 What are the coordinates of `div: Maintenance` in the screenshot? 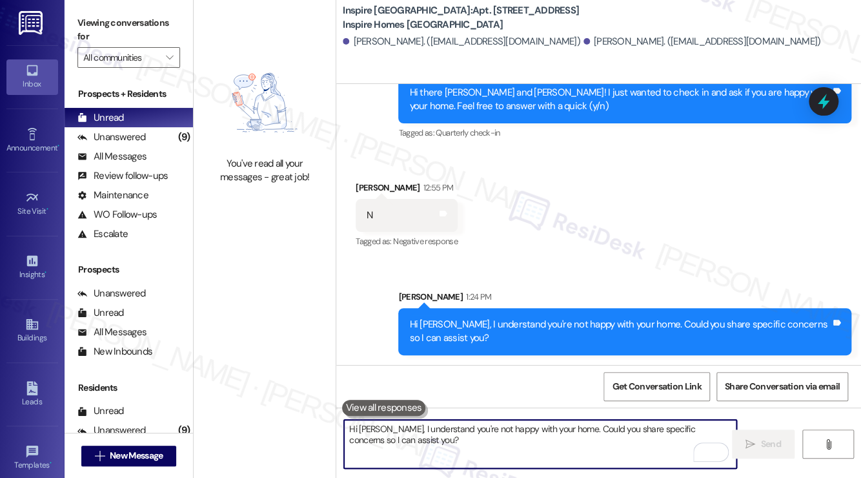 It's located at (113, 195).